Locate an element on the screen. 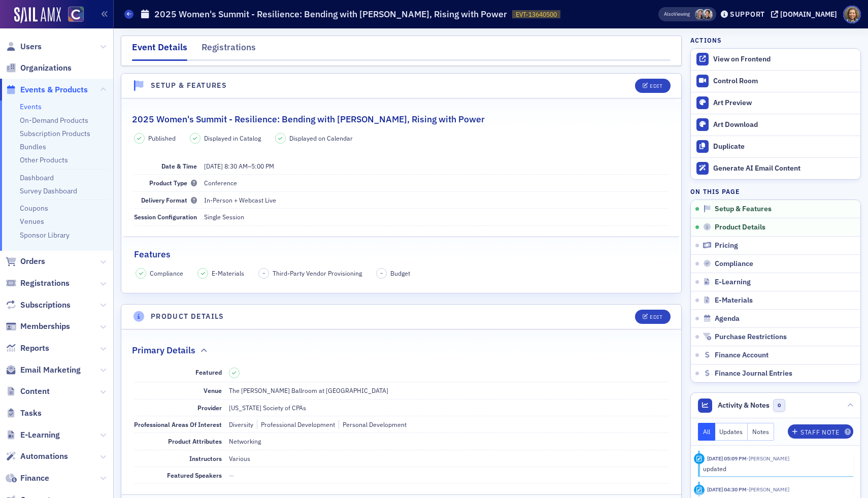 The height and width of the screenshot is (498, 868). a: Other Products is located at coordinates (44, 160).